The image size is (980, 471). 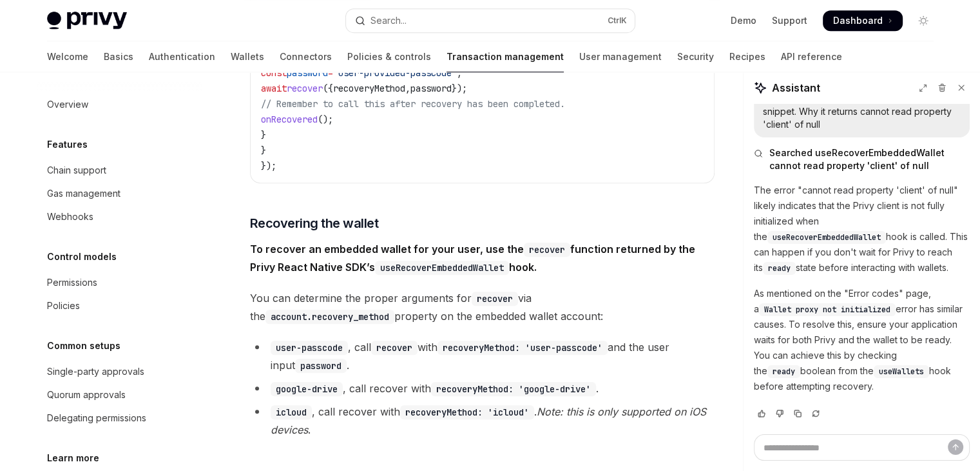 I want to click on span: Ctrl K, so click(x=617, y=20).